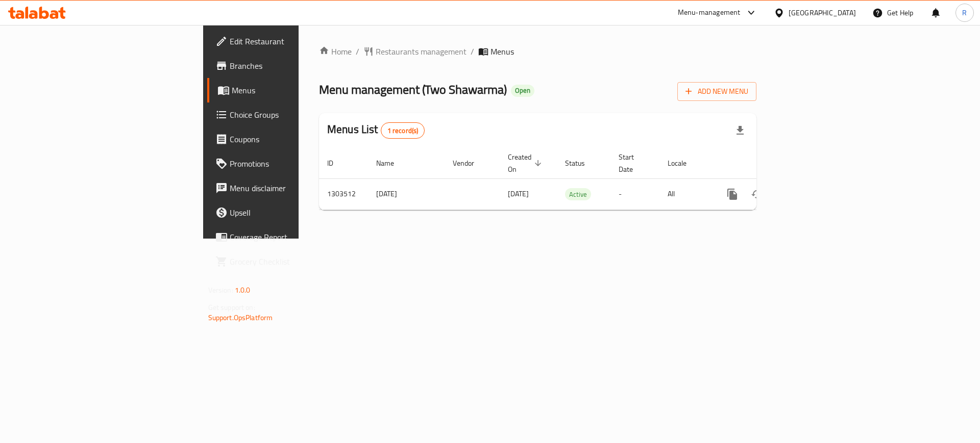  I want to click on span: Upsell, so click(294, 212).